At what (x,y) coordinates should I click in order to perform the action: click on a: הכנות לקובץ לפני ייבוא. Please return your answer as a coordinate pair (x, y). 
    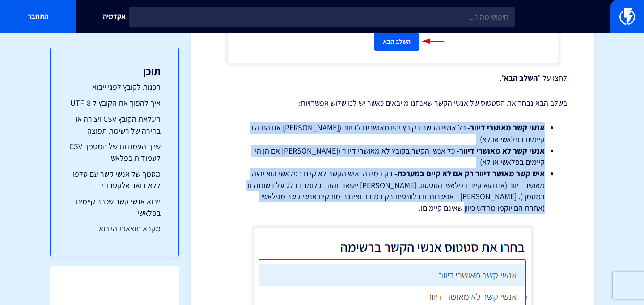
    Looking at the image, I should click on (114, 87).